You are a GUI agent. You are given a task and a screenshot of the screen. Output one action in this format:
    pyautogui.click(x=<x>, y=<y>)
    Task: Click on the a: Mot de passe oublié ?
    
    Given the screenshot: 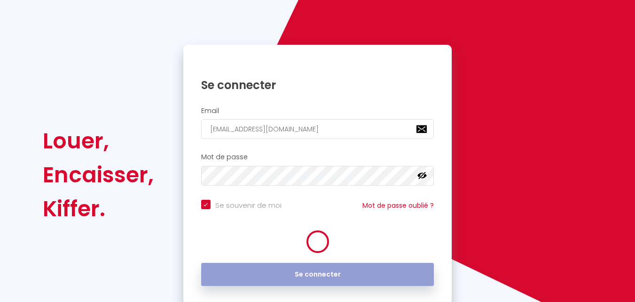 What is the action you would take?
    pyautogui.click(x=398, y=205)
    